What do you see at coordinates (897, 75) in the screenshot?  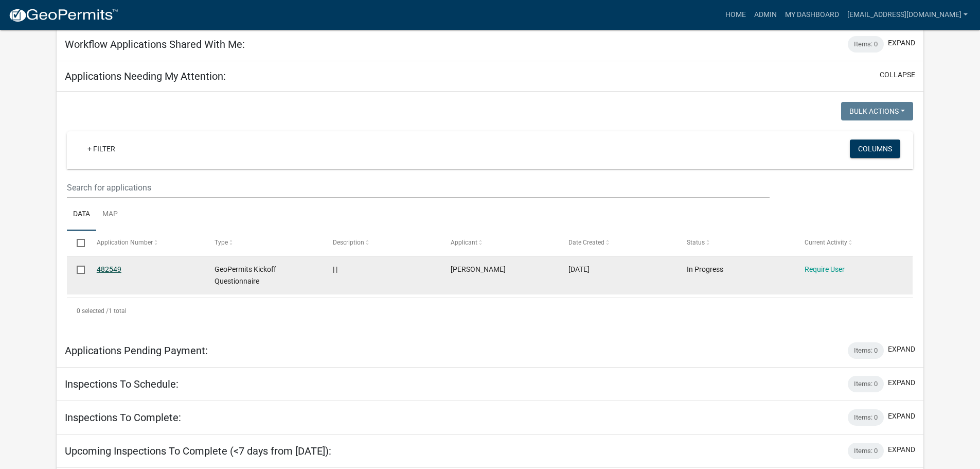 I see `button: collapse` at bounding box center [897, 75].